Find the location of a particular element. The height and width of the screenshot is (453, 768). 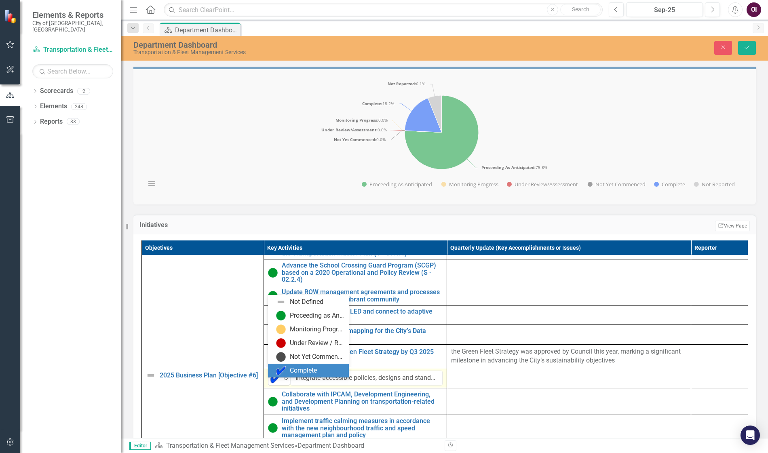

button: Search is located at coordinates (581, 10).